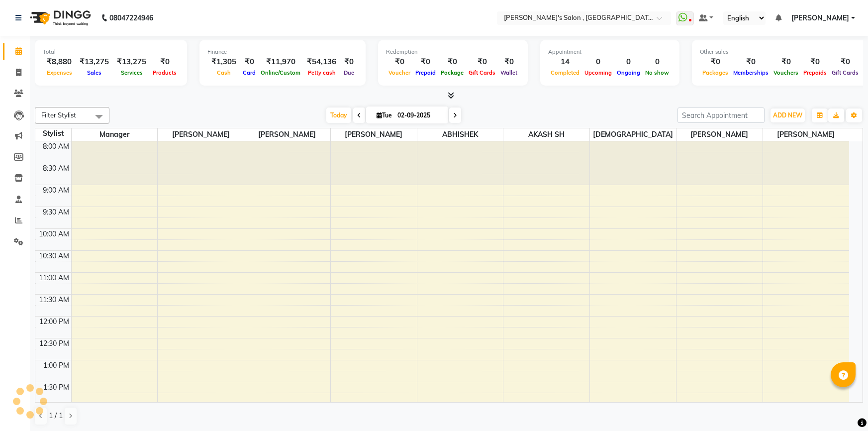 Image resolution: width=868 pixels, height=431 pixels. Describe the element at coordinates (59, 62) in the screenshot. I see `div: ₹8,880` at that location.